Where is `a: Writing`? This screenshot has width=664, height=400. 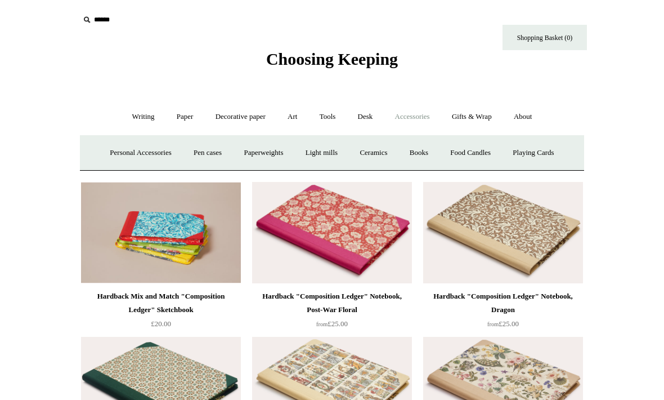 a: Writing is located at coordinates (144, 117).